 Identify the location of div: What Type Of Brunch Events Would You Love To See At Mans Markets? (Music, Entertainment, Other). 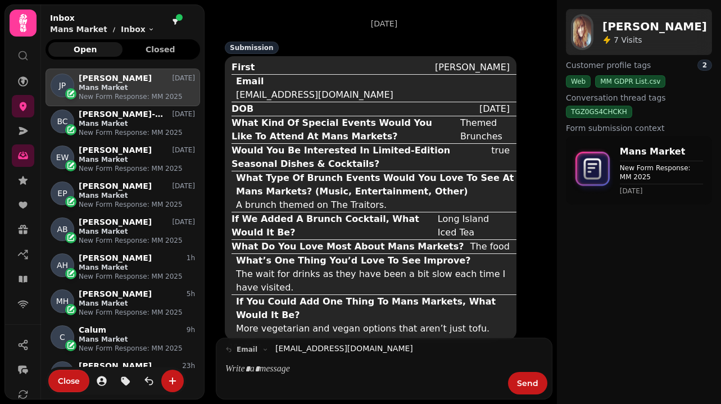
(375, 185).